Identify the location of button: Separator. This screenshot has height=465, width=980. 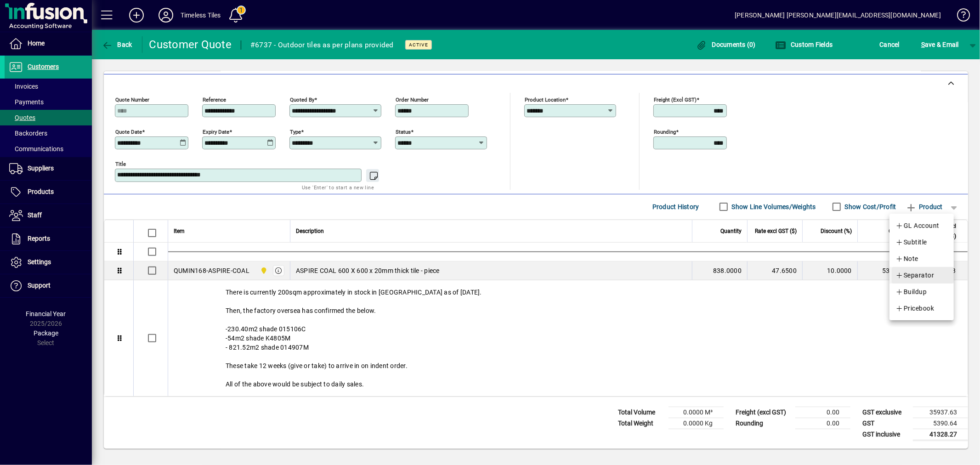
(921, 276).